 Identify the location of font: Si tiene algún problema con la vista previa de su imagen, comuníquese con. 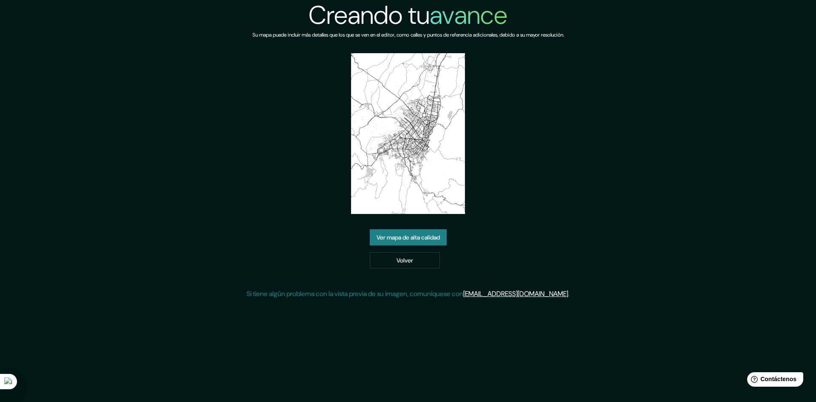
(355, 293).